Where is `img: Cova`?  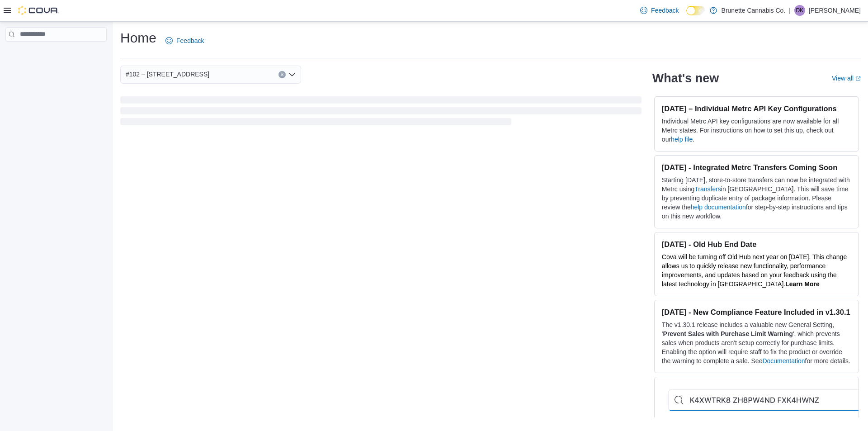 img: Cova is located at coordinates (39, 10).